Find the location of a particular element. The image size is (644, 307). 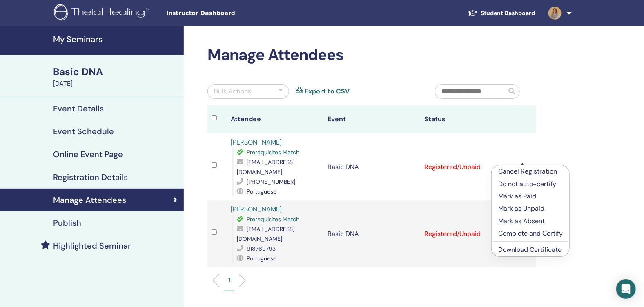

p: Cancel Registration is located at coordinates (531, 171).